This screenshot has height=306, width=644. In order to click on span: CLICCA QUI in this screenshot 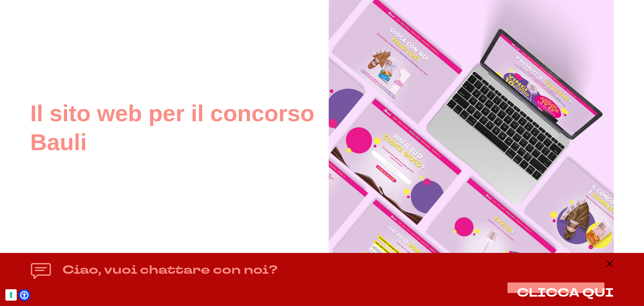, I will do `click(565, 292)`.